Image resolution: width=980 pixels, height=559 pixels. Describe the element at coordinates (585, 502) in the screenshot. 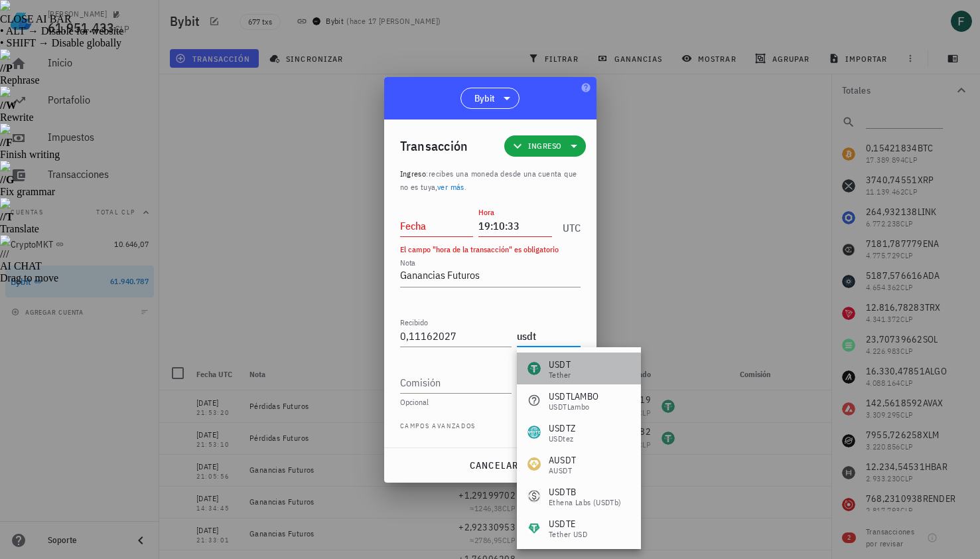

I see `div: Ethena Labs (USDTb)` at that location.